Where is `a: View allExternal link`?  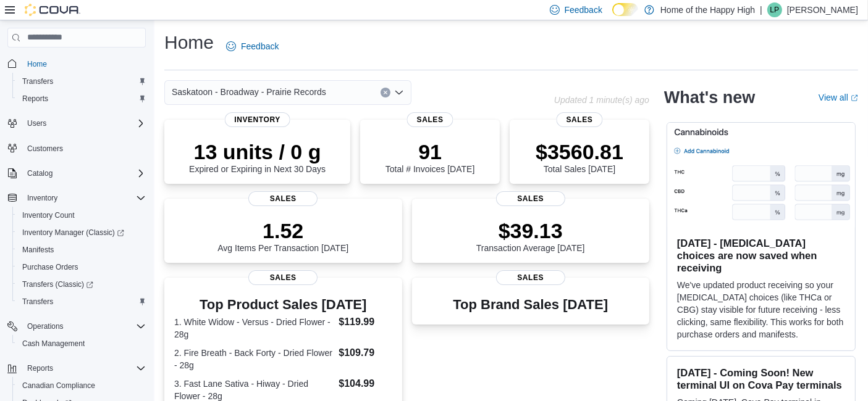
a: View allExternal link is located at coordinates (838, 97).